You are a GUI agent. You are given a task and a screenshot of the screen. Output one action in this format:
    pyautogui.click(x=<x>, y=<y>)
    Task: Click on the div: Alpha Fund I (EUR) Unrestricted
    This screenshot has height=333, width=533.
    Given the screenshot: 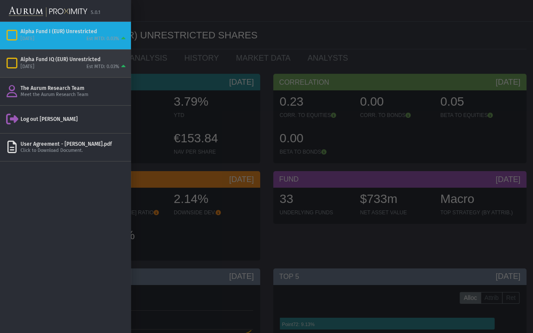 What is the action you would take?
    pyautogui.click(x=74, y=31)
    